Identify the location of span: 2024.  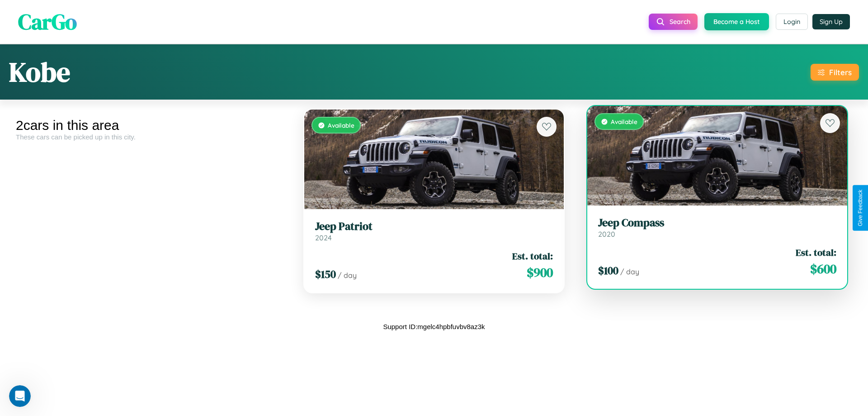
(324, 237).